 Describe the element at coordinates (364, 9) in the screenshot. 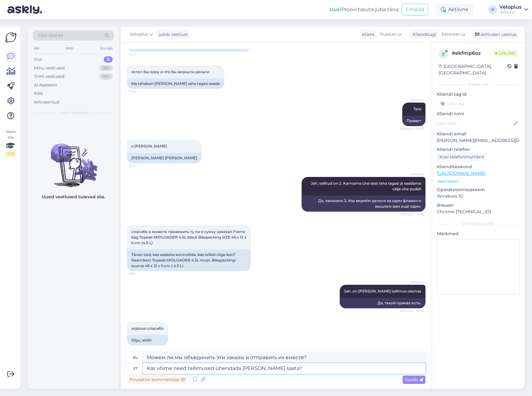

I see `div: Proovi tasuta juba täna:` at that location.